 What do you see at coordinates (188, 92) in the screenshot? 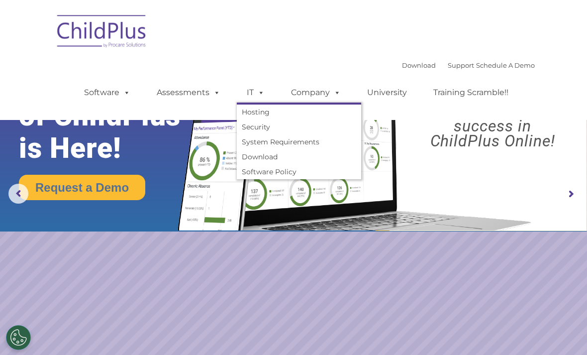
I see `a: Assessments` at bounding box center [188, 92].